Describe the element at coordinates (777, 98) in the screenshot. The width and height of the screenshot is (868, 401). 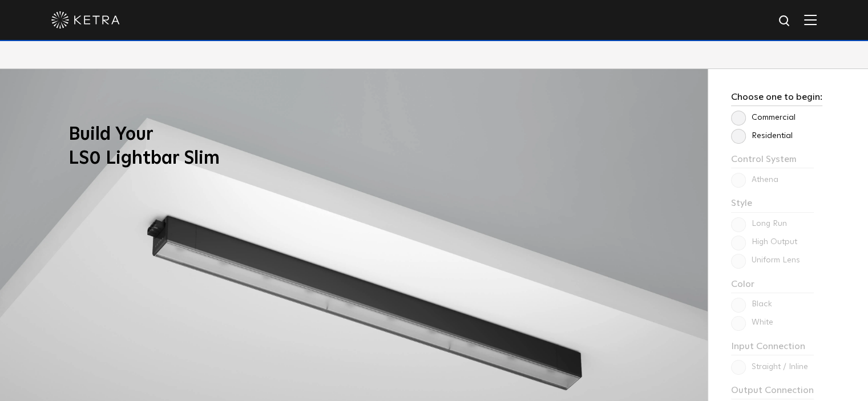
I see `h3: Choose one to begin:` at that location.